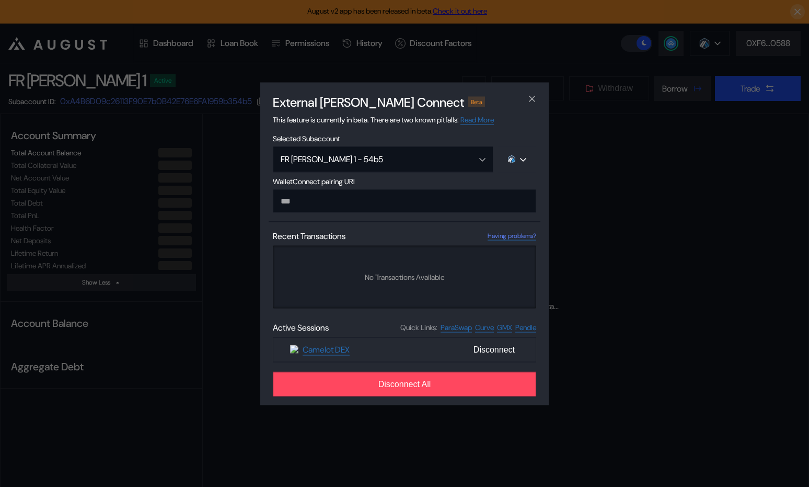  Describe the element at coordinates (477, 101) in the screenshot. I see `div: Beta` at that location.